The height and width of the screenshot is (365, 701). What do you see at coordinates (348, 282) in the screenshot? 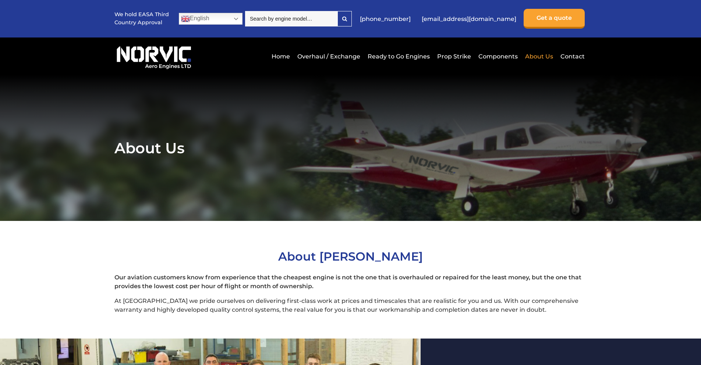
I see `strong: Our aviation customers know from experience that the cheapest engine is not the one that is overh...` at bounding box center [348, 282].